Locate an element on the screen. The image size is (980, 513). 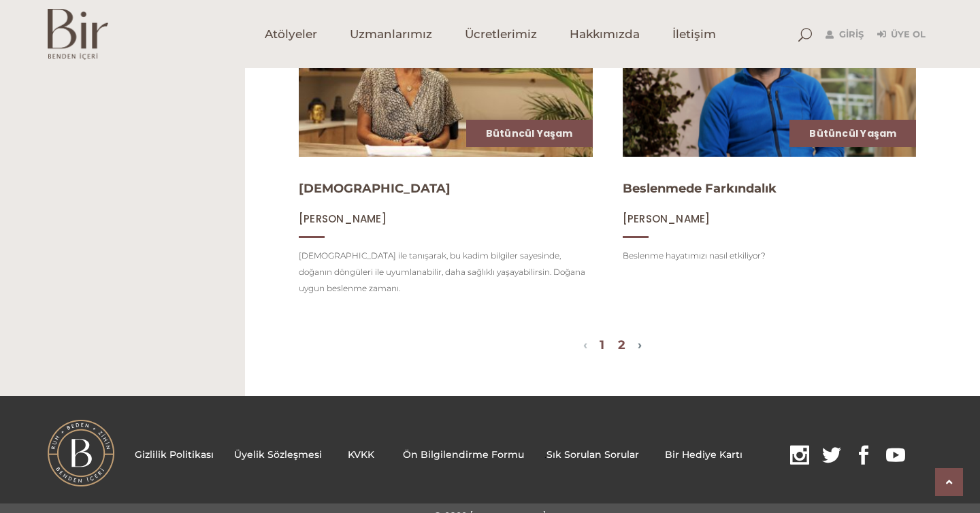
a: Sık Sorulan Sorular is located at coordinates (593, 455).